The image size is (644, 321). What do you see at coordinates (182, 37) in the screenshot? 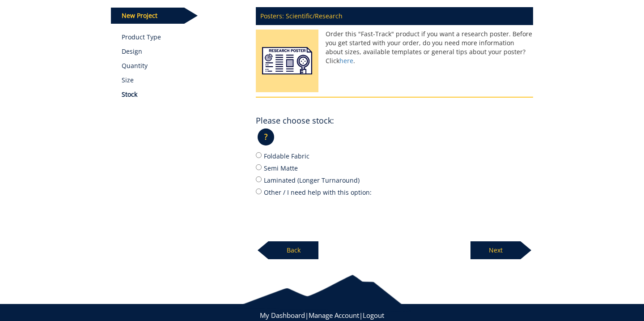
I see `a: Product Type` at bounding box center [182, 37].